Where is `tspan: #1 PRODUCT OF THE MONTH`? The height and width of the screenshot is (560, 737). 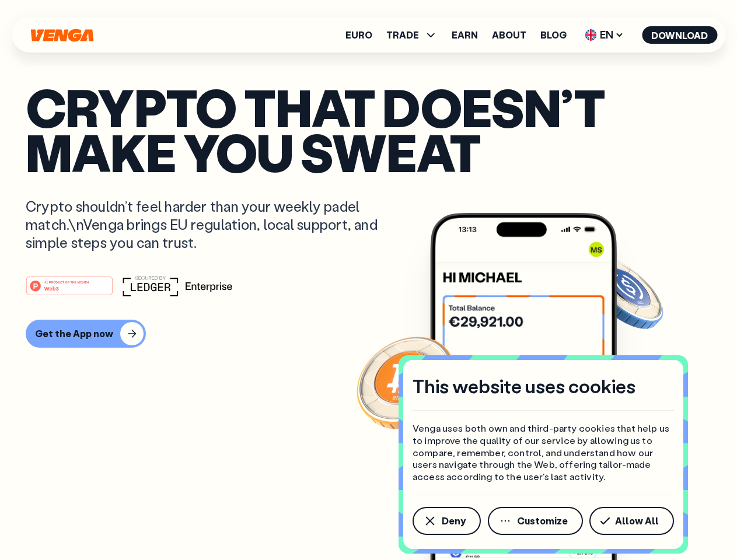 tspan: #1 PRODUCT OF THE MONTH is located at coordinates (67, 282).